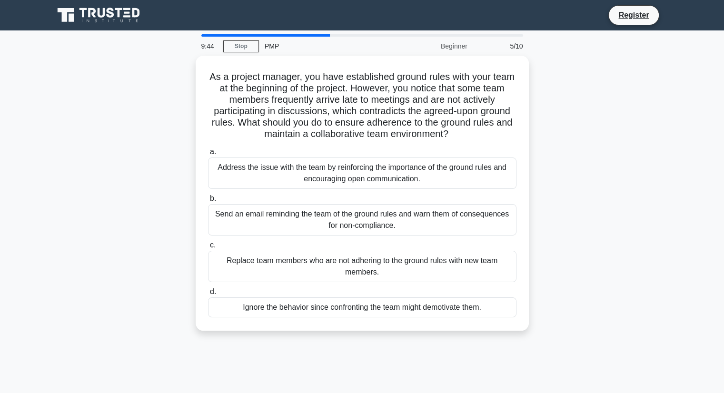  I want to click on span: c., so click(213, 245).